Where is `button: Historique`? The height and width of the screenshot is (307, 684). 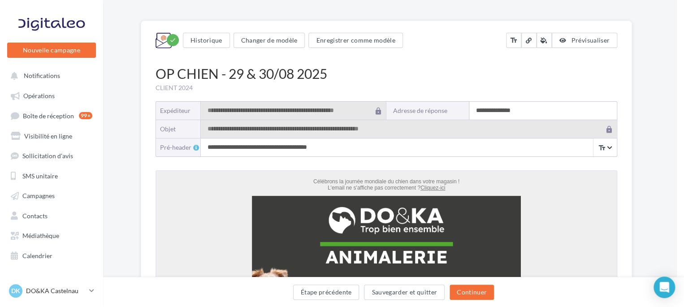 button: Historique is located at coordinates (206, 40).